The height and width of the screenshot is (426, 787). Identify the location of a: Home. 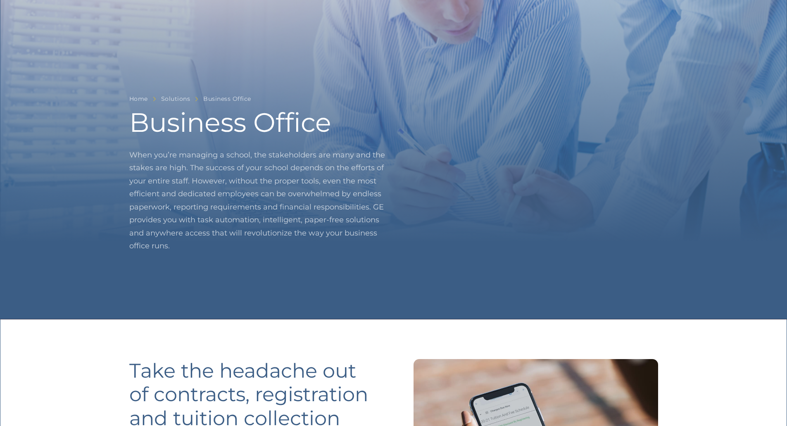
(138, 99).